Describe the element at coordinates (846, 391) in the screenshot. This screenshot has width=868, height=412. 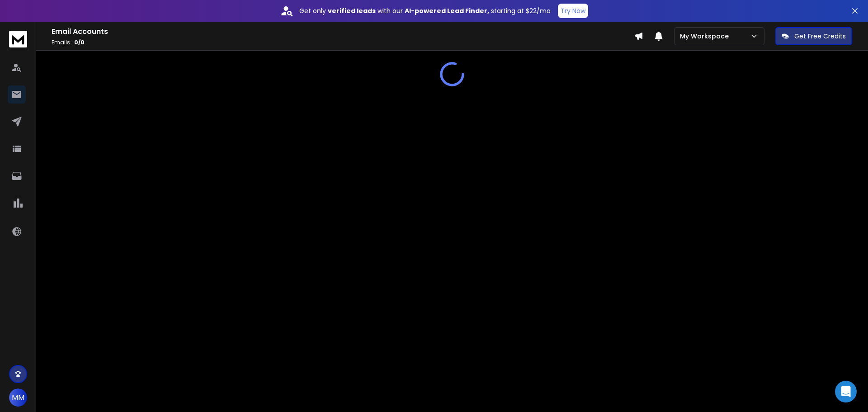
I see `div: Open Intercom Messenger` at that location.